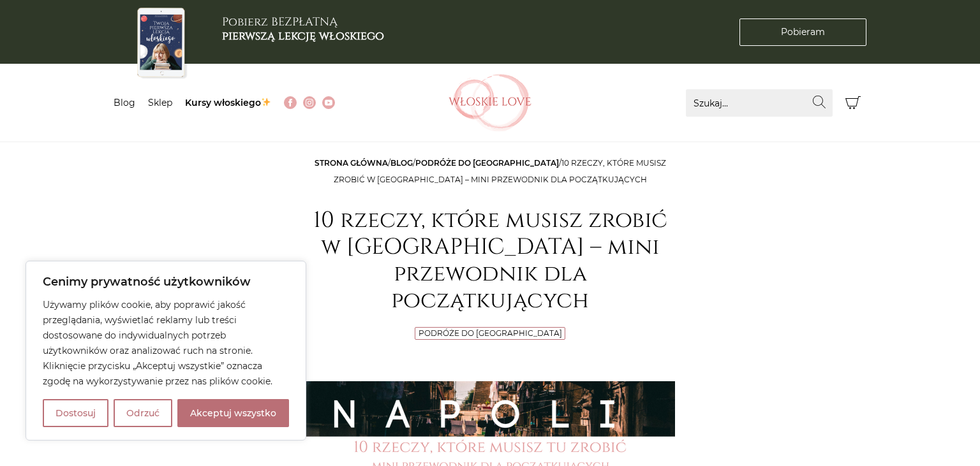  What do you see at coordinates (759, 103) in the screenshot?
I see `input: Szukaj...` at bounding box center [759, 103].